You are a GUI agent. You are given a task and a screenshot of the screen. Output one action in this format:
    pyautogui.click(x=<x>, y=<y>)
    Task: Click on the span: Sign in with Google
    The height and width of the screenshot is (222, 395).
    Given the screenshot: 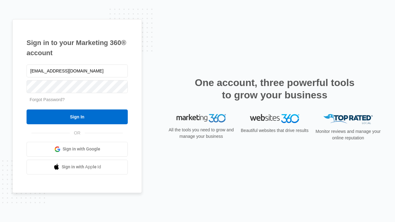 What is the action you would take?
    pyautogui.click(x=82, y=149)
    